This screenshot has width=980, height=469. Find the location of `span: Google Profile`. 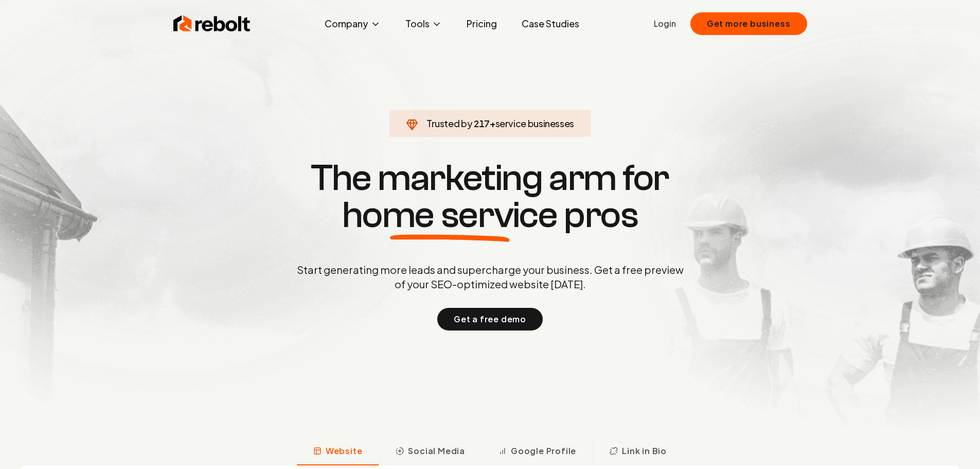

span: Google Profile is located at coordinates (543, 451).